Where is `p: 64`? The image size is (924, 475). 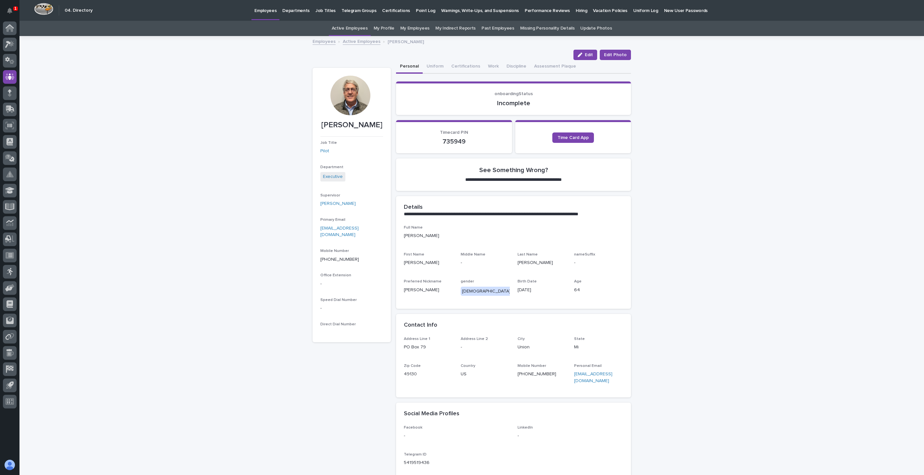 p: 64 is located at coordinates (599, 290).